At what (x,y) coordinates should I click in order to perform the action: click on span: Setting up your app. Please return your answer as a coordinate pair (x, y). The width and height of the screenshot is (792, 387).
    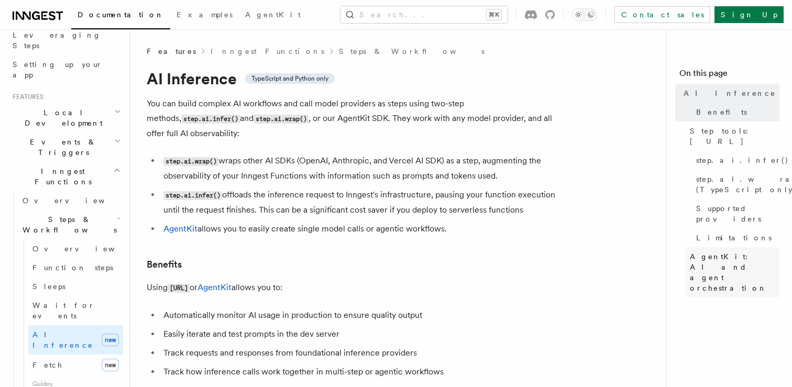
    Looking at the image, I should click on (58, 70).